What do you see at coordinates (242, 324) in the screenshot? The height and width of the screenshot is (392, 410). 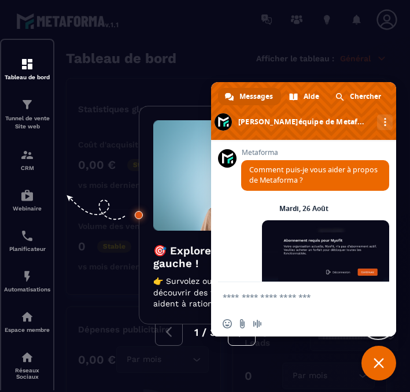 I see `span: Envoyer un fichier` at bounding box center [242, 324].